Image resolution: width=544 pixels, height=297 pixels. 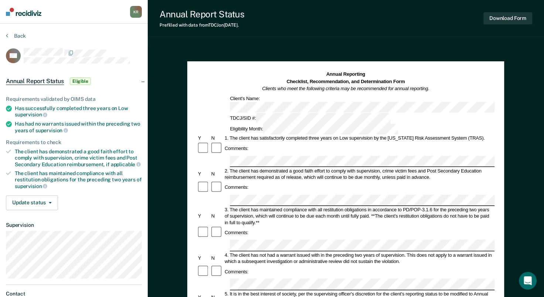 I want to click on strong: Annual Reporting, so click(x=346, y=74).